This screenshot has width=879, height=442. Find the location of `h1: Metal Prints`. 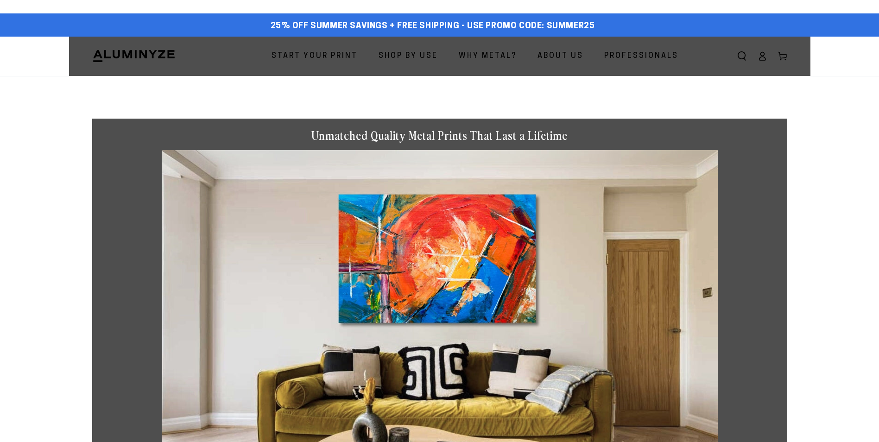

h1: Metal Prints is located at coordinates (440, 88).